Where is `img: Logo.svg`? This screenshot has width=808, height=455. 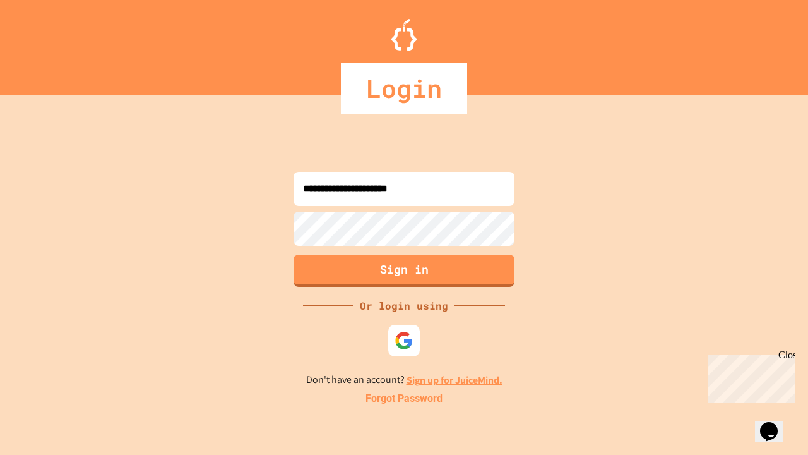 img: Logo.svg is located at coordinates (404, 35).